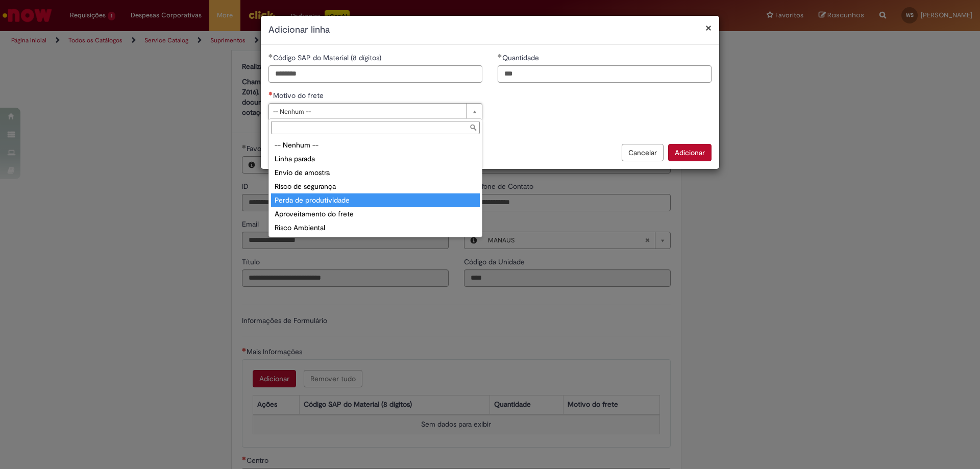 The image size is (980, 469). Describe the element at coordinates (375, 186) in the screenshot. I see `div: Risco de segurança` at that location.